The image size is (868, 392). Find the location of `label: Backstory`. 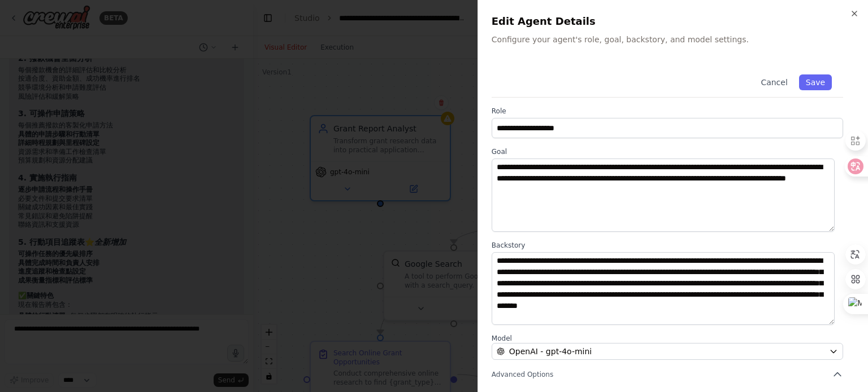

label: Backstory is located at coordinates (667, 245).